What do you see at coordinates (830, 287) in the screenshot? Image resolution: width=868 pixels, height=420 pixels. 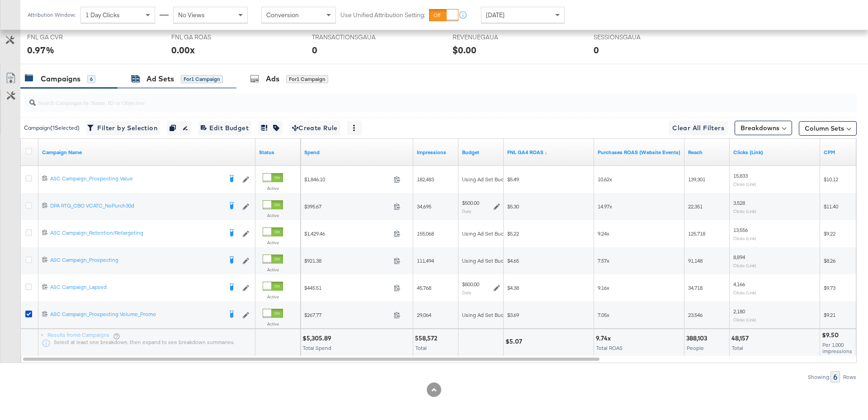 I see `span: $9.73` at bounding box center [830, 287].